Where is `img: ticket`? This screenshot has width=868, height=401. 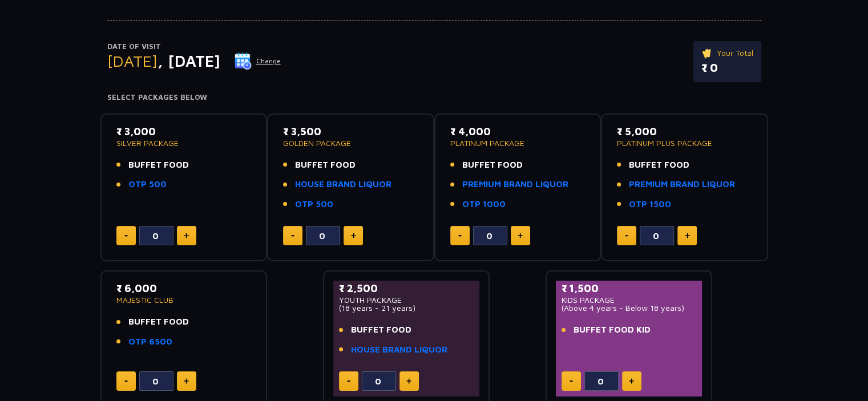
img: ticket is located at coordinates (707, 53).